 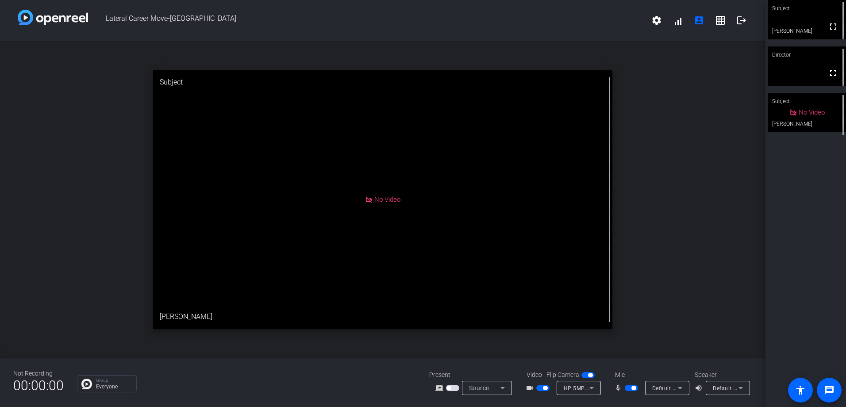 What do you see at coordinates (38, 373) in the screenshot?
I see `div: Not Recording` at bounding box center [38, 373].